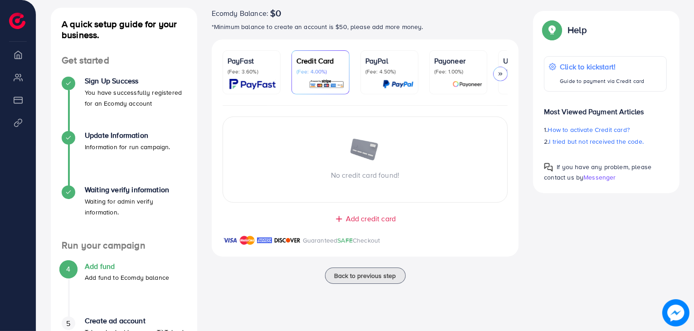 The height and width of the screenshot is (331, 694). Describe the element at coordinates (389, 72) in the screenshot. I see `p: (Fee: 4.50%)` at that location.